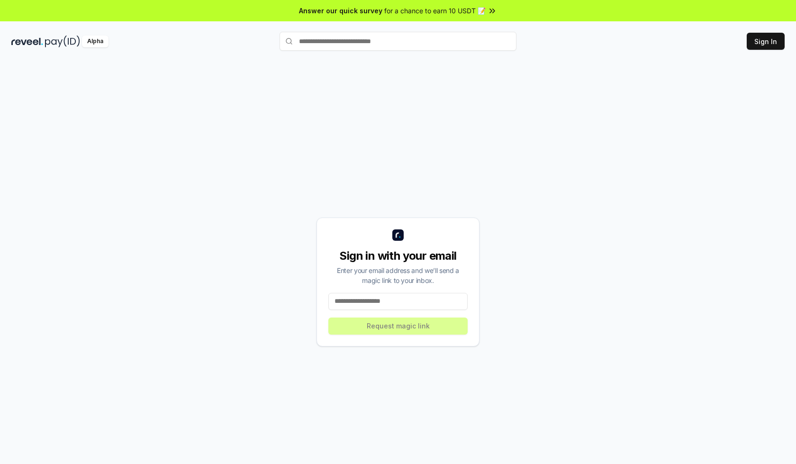 This screenshot has width=796, height=464. What do you see at coordinates (398, 275) in the screenshot?
I see `div: Enter your email address and we’ll send a magic link to your inbox.` at bounding box center [398, 275].